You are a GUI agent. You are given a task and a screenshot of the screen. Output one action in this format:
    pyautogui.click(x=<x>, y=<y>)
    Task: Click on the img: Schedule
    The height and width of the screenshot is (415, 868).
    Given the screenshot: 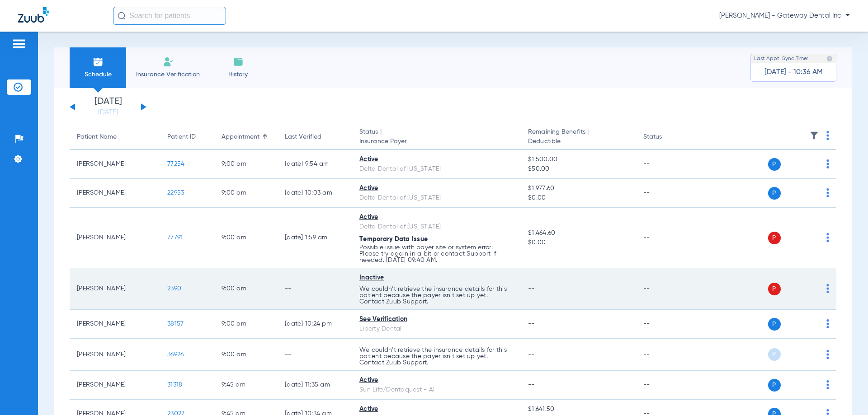 What is the action you would take?
    pyautogui.click(x=98, y=62)
    